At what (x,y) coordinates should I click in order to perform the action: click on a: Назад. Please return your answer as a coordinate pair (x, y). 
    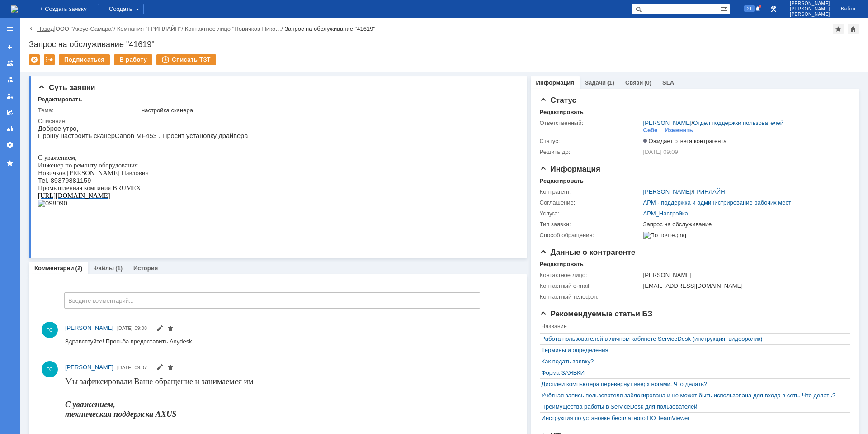
    Looking at the image, I should click on (45, 28).